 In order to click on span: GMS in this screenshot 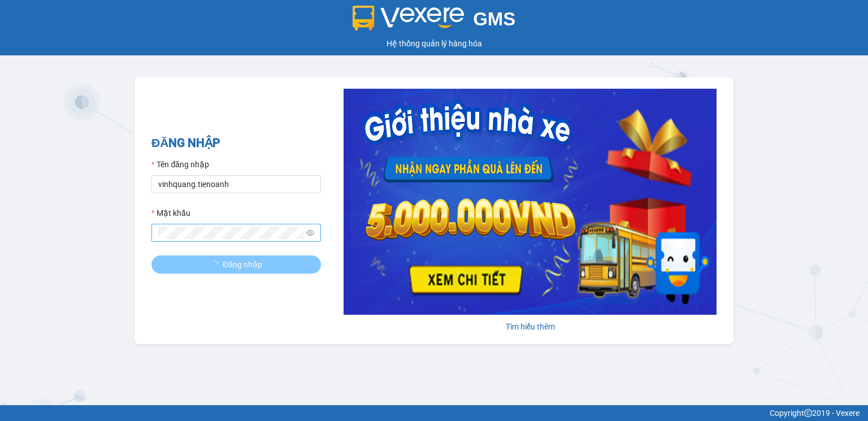, I will do `click(494, 19)`.